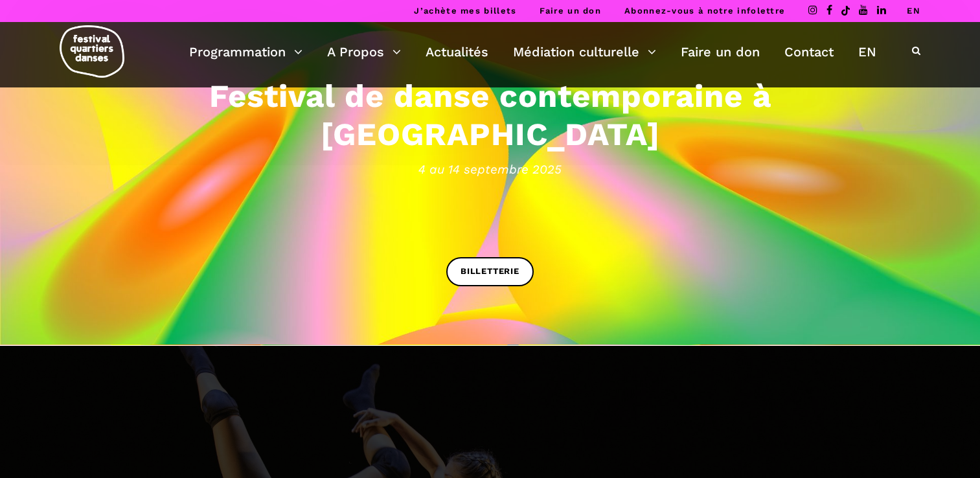 This screenshot has width=980, height=478. I want to click on a: Programmation, so click(245, 52).